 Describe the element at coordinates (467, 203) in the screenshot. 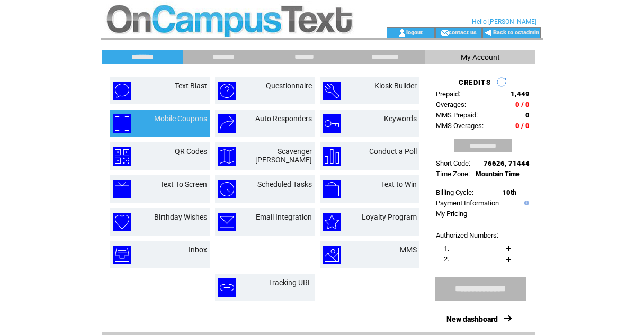

I see `a: Payment Information` at that location.